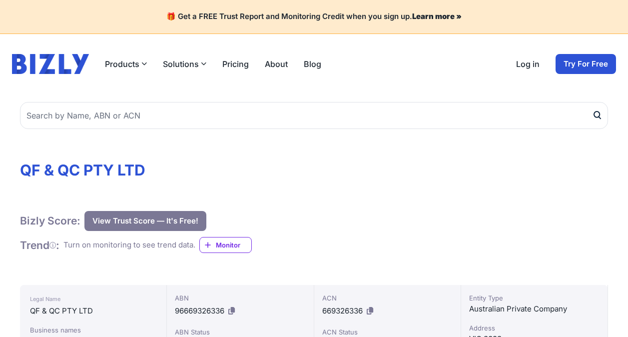 This screenshot has width=628, height=337. Describe the element at coordinates (225, 245) in the screenshot. I see `a: Monitor` at that location.